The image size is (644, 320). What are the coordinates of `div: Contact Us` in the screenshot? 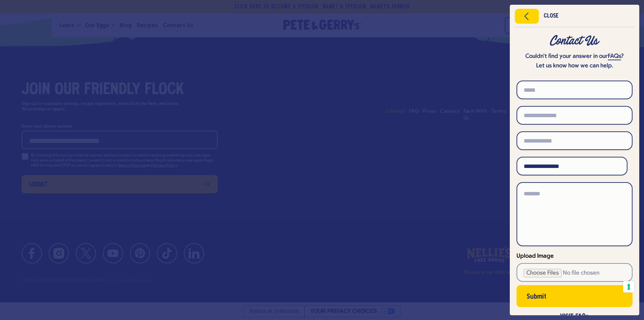 It's located at (574, 41).